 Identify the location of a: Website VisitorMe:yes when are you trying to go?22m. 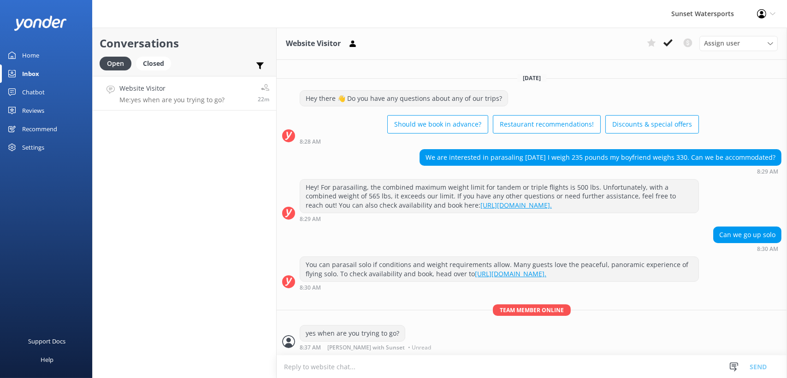
(184, 93).